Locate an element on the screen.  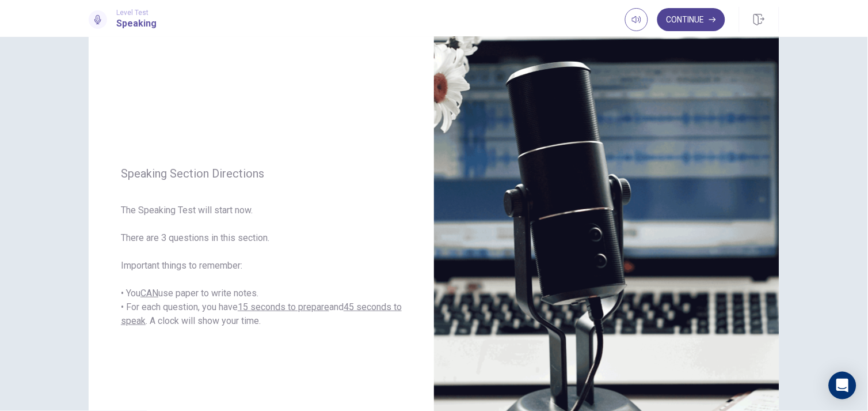
u: 15 seconds to prepare is located at coordinates (283, 307).